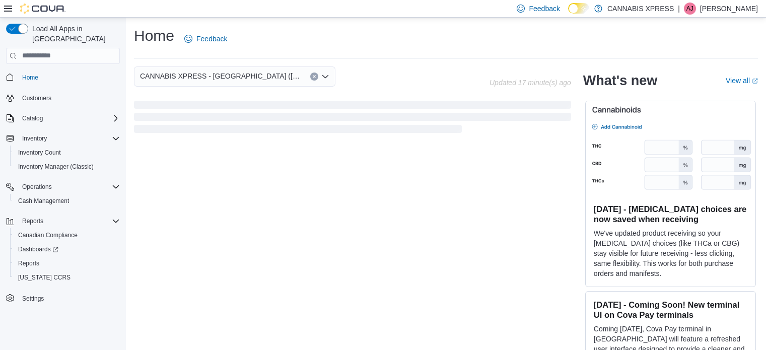  What do you see at coordinates (29, 263) in the screenshot?
I see `a: Reports` at bounding box center [29, 263].